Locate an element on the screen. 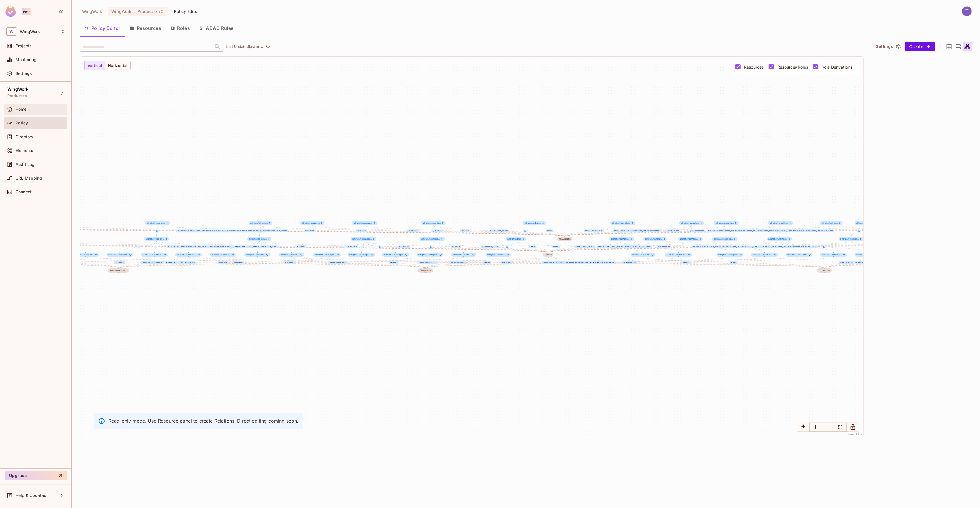 The height and width of the screenshot is (508, 980). div: compliance is located at coordinates (426, 270).